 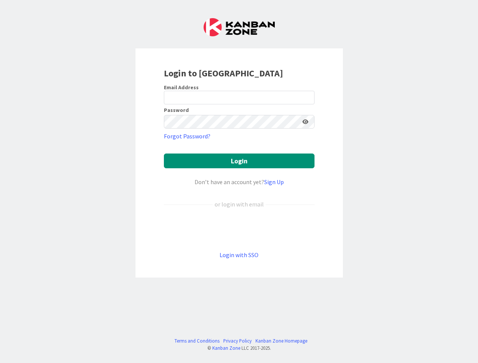 What do you see at coordinates (239, 255) in the screenshot?
I see `a: Login with SSO` at bounding box center [239, 255].